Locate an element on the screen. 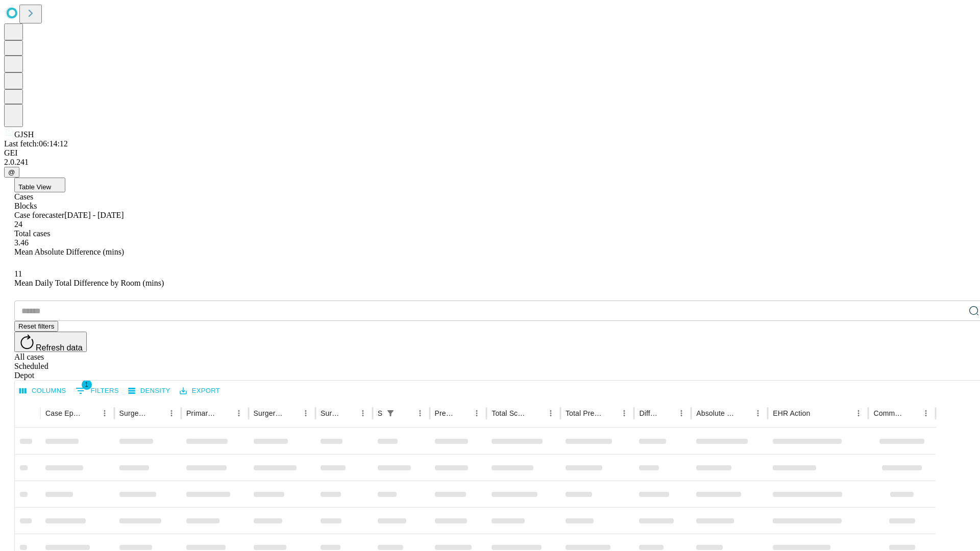 This screenshot has height=551, width=980. div: 2.0.241 is located at coordinates (490, 162).